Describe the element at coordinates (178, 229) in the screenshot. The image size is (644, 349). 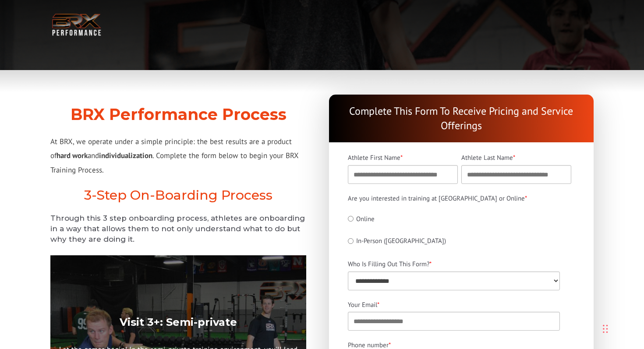
I see `h5: Through this 3 step onboarding process, athletes are onboarding in a way that allows them to not ...` at that location.